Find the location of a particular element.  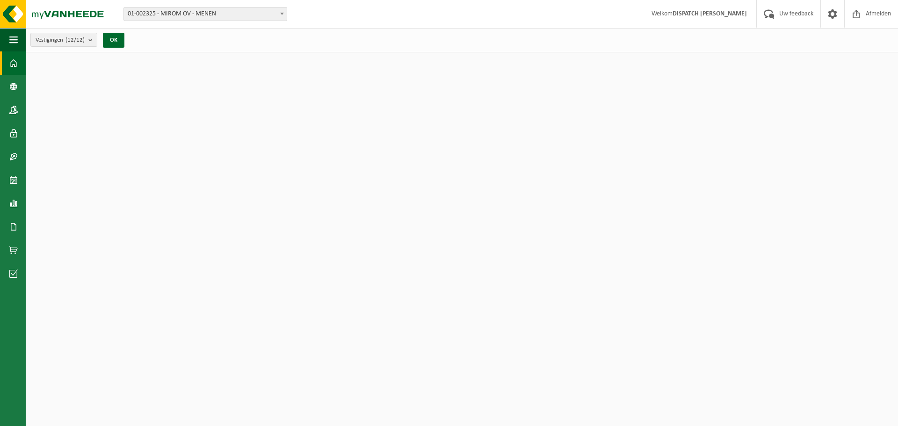

span: 01-002325 - MIROM OV - MENEN is located at coordinates (205, 14).